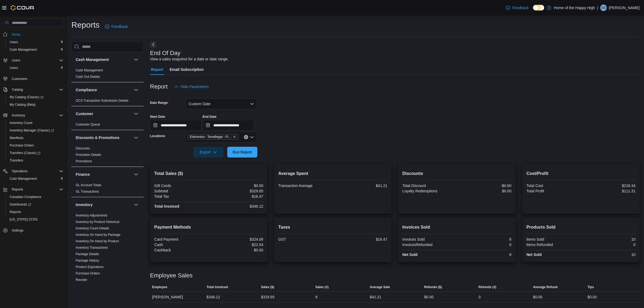  What do you see at coordinates (181, 191) in the screenshot?
I see `div: Subtotal` at bounding box center [181, 191].